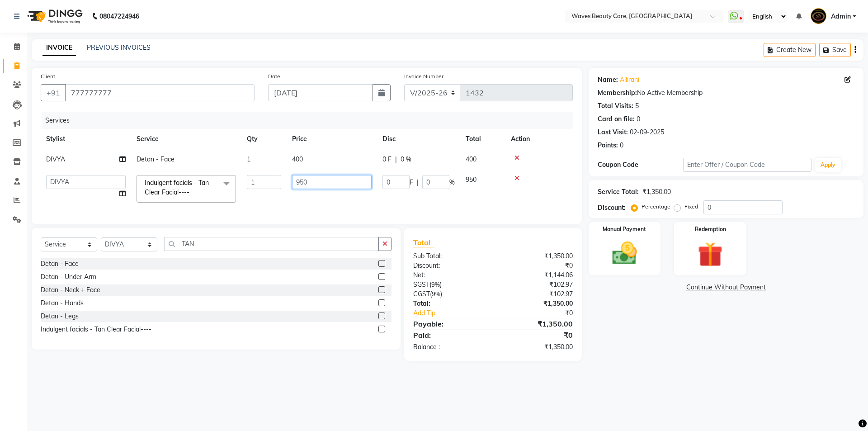 The height and width of the screenshot is (431, 868). I want to click on a: Continue Without Payment, so click(726, 287).